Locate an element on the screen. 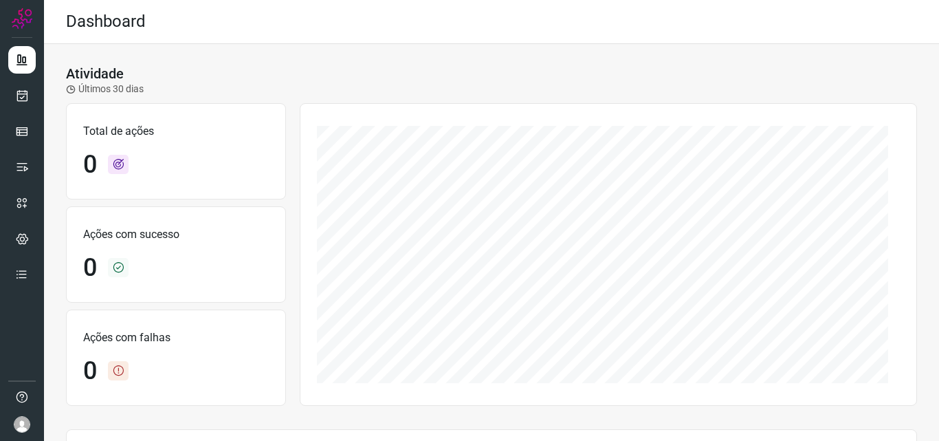 The width and height of the screenshot is (939, 441). img: avatar-user-boy.jpg is located at coordinates (22, 424).